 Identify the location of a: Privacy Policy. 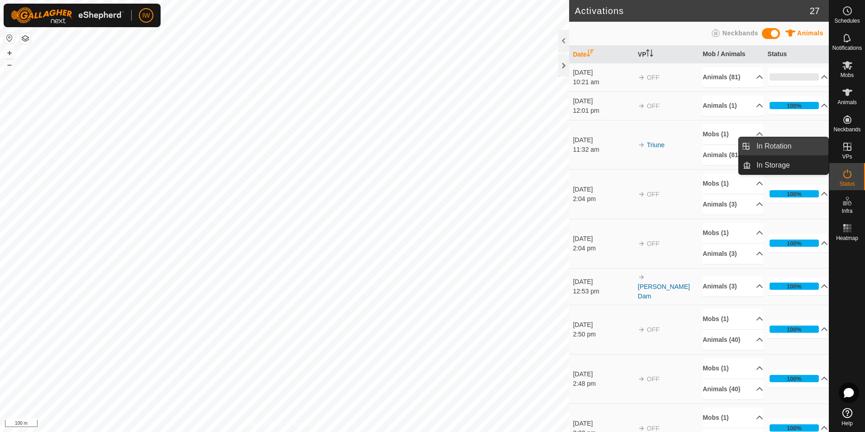
(266, 424).